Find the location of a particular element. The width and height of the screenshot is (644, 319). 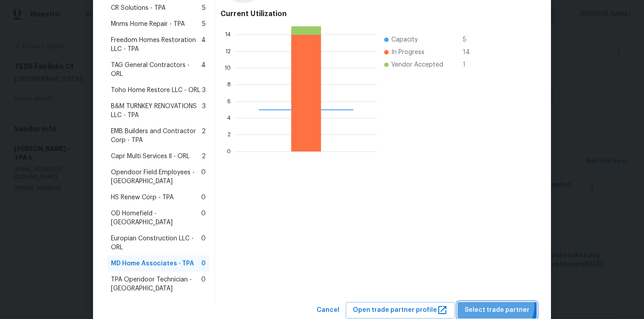

text: 14 is located at coordinates (228, 34).